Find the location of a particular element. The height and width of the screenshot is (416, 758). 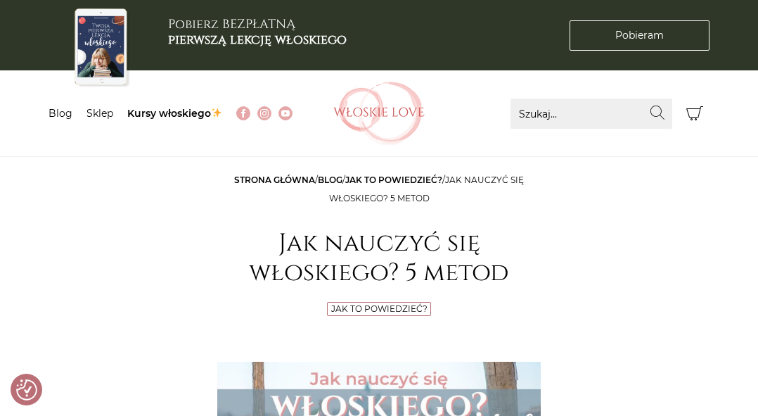

a: Strona główna is located at coordinates (274, 179).